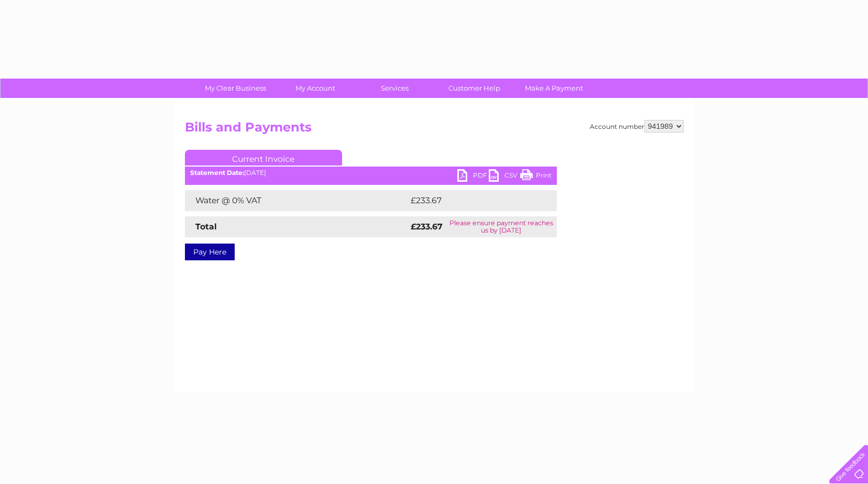 The image size is (868, 484). I want to click on a: Print, so click(536, 177).